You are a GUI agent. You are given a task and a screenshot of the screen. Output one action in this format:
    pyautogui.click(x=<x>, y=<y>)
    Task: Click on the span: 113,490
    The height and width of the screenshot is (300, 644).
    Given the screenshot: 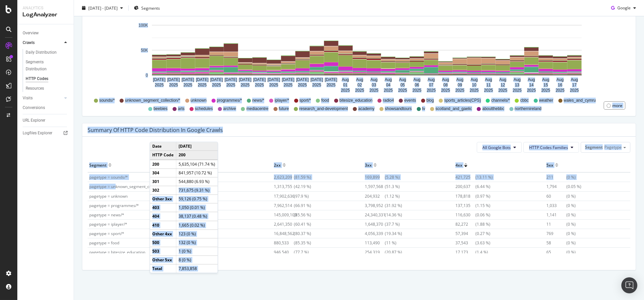 What is the action you would take?
    pyautogui.click(x=375, y=242)
    